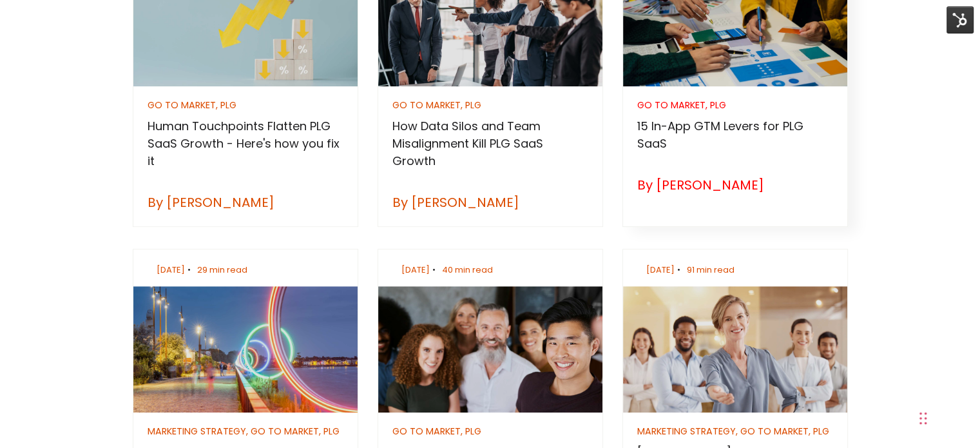 This screenshot has width=980, height=448. I want to click on span: 29 min read, so click(223, 270).